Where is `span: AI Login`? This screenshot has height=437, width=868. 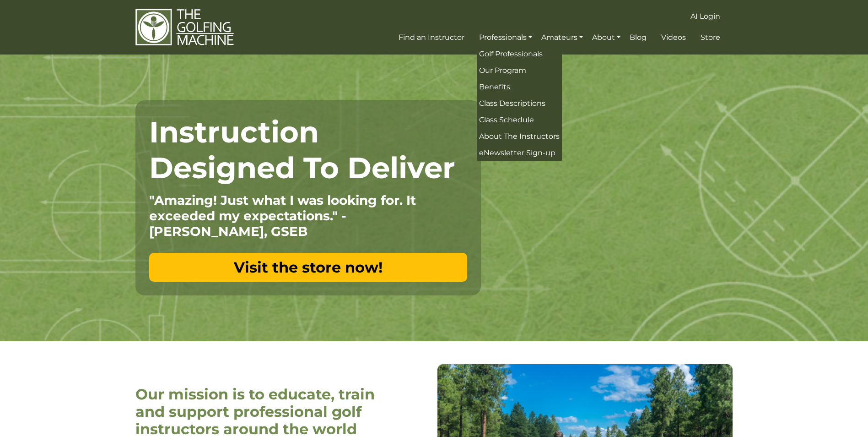
span: AI Login is located at coordinates (705, 16).